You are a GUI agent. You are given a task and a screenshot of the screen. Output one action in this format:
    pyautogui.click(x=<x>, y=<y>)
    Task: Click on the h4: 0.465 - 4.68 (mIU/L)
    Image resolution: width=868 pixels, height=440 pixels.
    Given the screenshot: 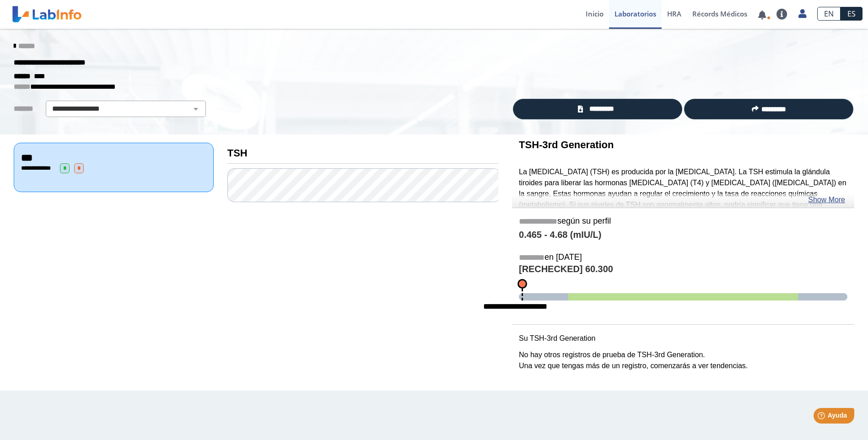 What is the action you would take?
    pyautogui.click(x=683, y=235)
    